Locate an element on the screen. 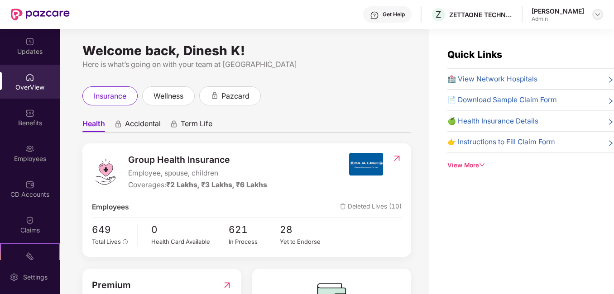 The width and height of the screenshot is (614, 294). img: svg+xml;base64,PHN2ZyBpZD0iRHJvcGRvd24tMzJ4MzIiIHhtbG5zPSJodHRwOi8vd3d3LnczLm9yZy8yMDAwL3N2ZyIgd2... is located at coordinates (598, 14).